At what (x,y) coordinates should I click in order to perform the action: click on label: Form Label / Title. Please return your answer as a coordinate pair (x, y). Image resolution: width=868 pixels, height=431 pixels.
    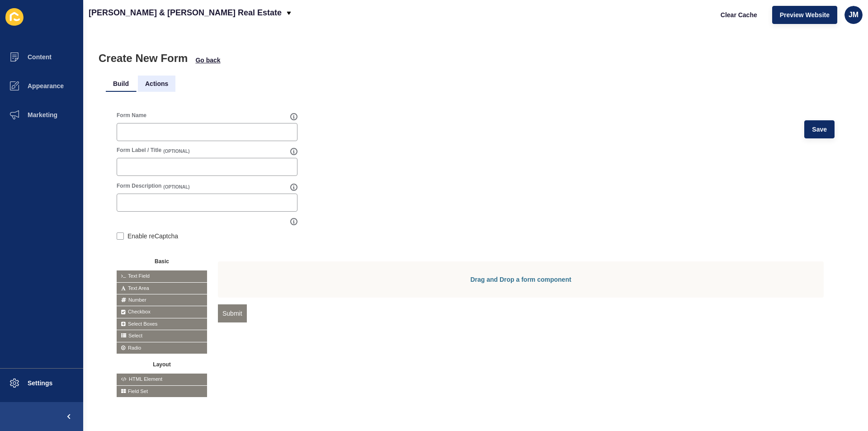
    Looking at the image, I should click on (139, 150).